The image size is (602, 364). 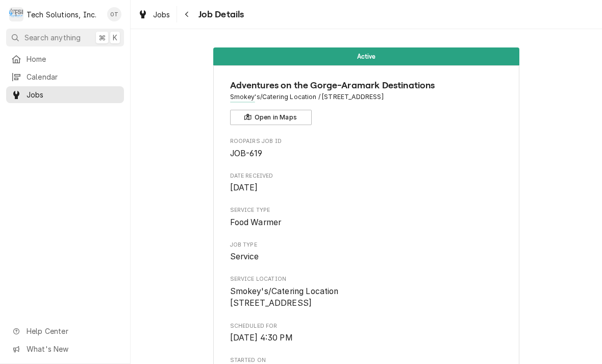 What do you see at coordinates (65, 77) in the screenshot?
I see `a: Calendar` at bounding box center [65, 77].